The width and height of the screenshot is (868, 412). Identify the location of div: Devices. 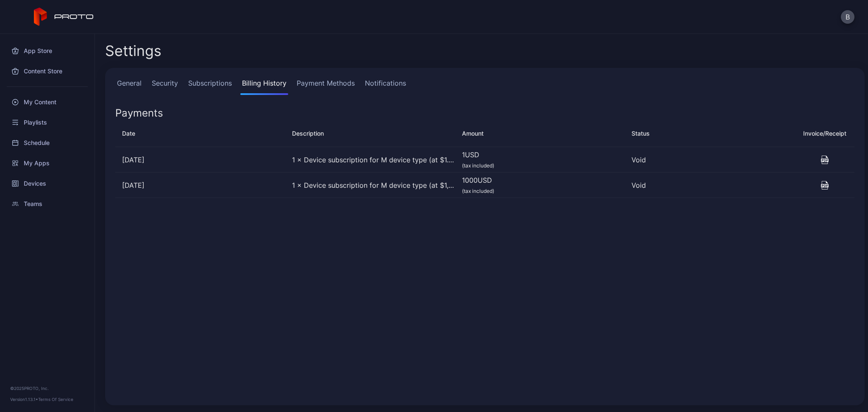
(47, 184).